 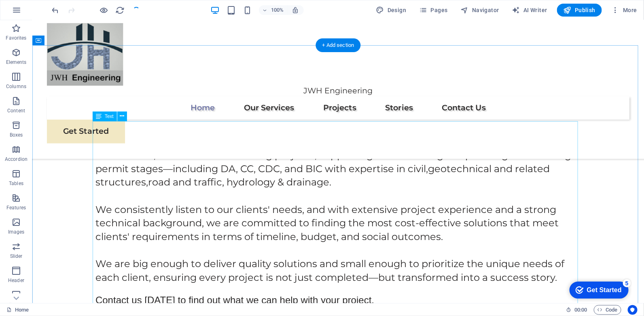 What do you see at coordinates (56, 10) in the screenshot?
I see `i: Undo: Change text (Ctrl+Z)` at bounding box center [56, 10].